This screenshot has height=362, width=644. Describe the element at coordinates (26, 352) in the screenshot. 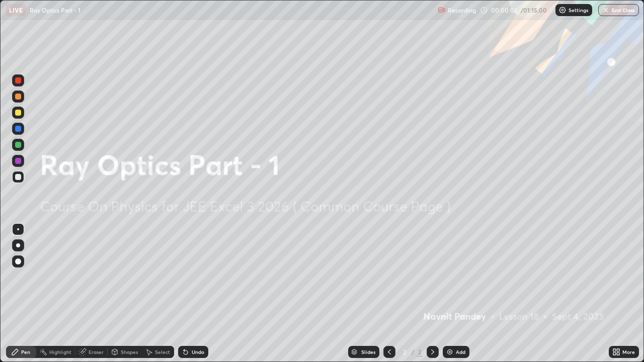

I see `div: Pen` at that location.